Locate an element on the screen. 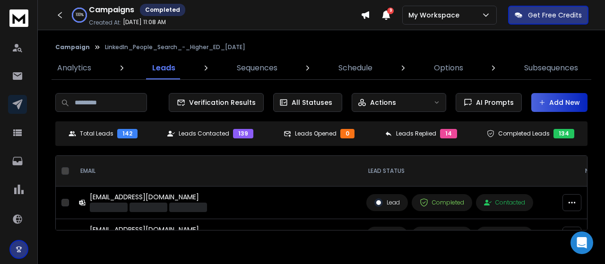  p: Leads Replied is located at coordinates (416, 134).